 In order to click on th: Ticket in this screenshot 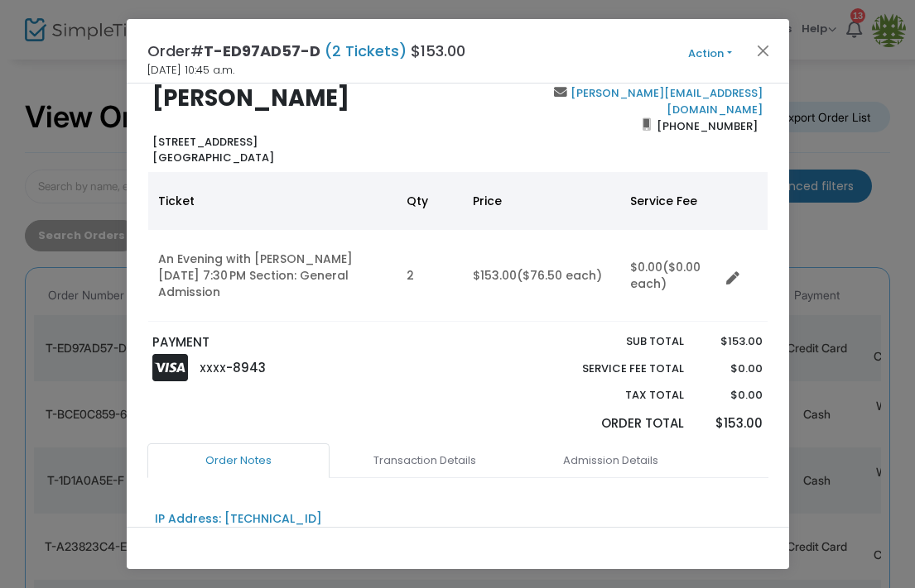, I will do `click(272, 201)`.